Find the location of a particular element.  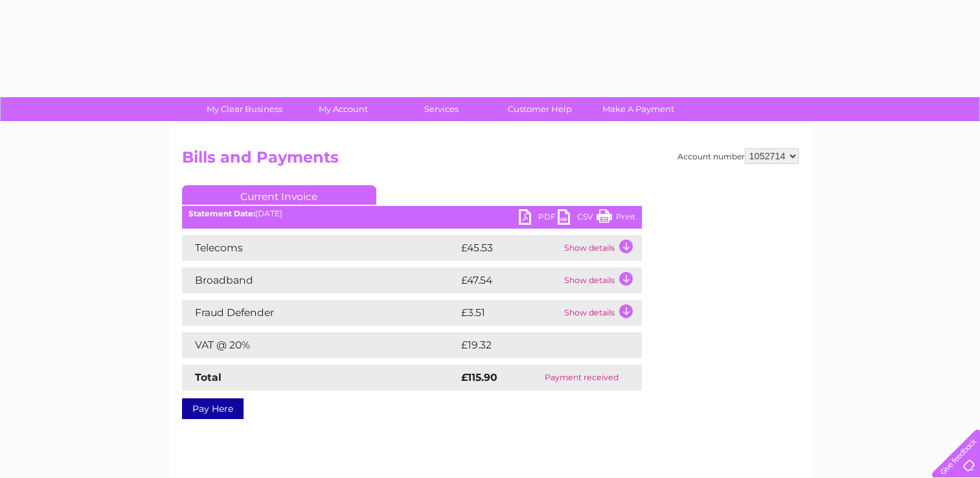

a: Print is located at coordinates (616, 218).